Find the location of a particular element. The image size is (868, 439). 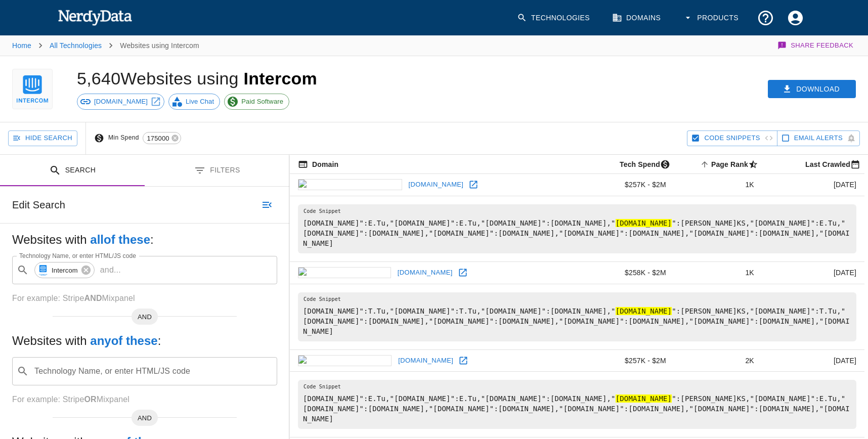

h6: Edit Search is located at coordinates (38, 205).